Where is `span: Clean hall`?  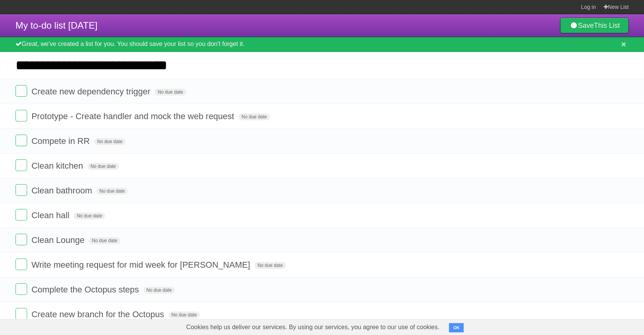
span: Clean hall is located at coordinates (51, 215).